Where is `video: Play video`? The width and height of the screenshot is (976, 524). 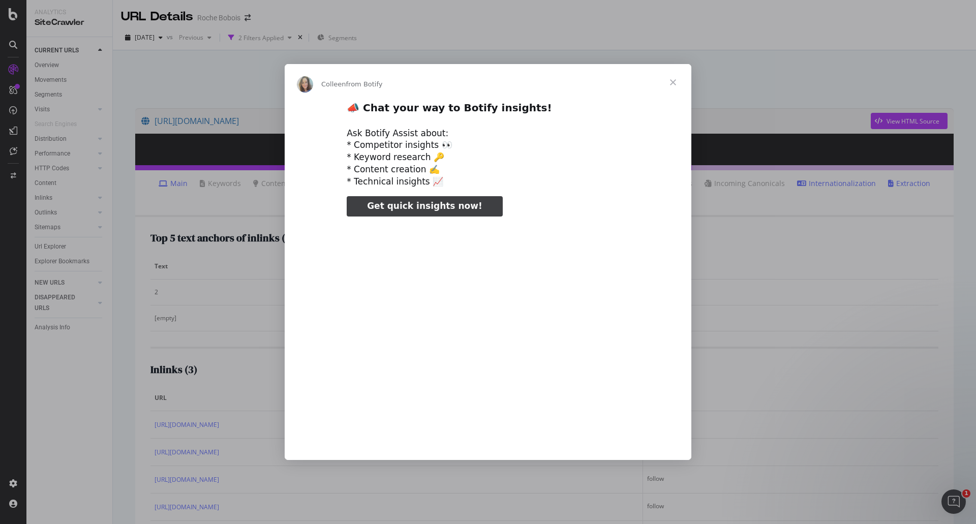
video: Play video is located at coordinates (488, 331).